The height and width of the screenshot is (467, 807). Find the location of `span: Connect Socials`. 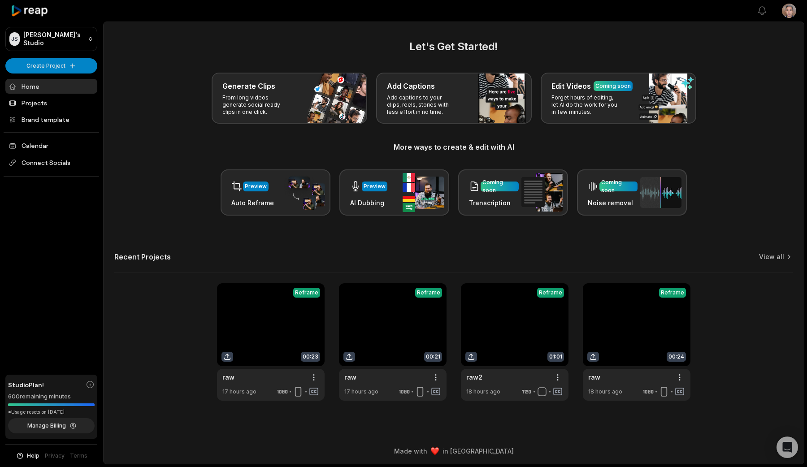

span: Connect Socials is located at coordinates (51, 163).